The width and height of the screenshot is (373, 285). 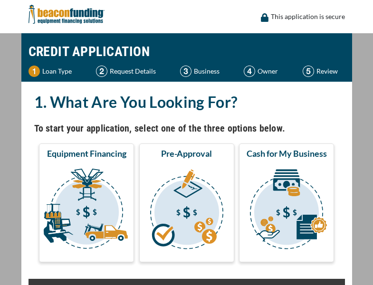 I want to click on p: Loan Type, so click(x=57, y=71).